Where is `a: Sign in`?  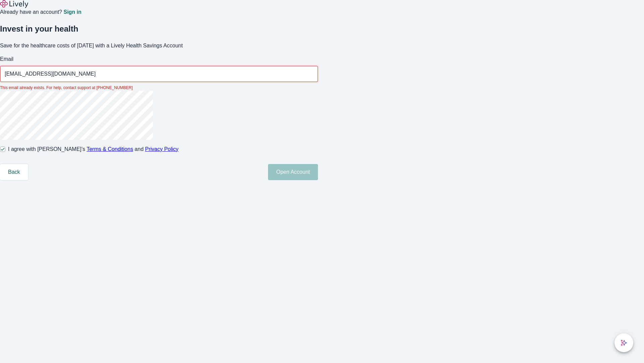 a: Sign in is located at coordinates (72, 12).